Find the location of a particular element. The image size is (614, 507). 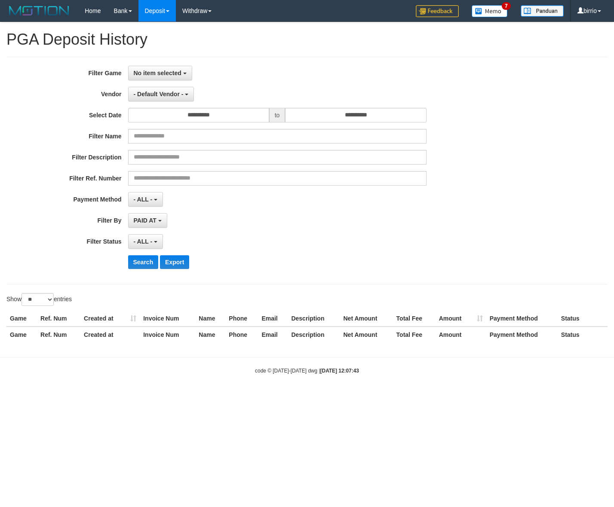

span: to is located at coordinates (277, 115).